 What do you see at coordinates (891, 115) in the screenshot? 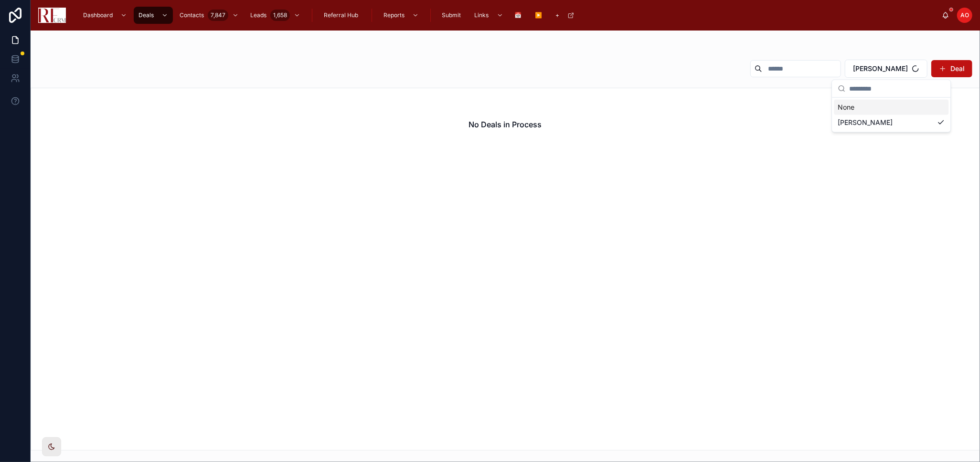
I see `div: Suggestions` at bounding box center [891, 115].